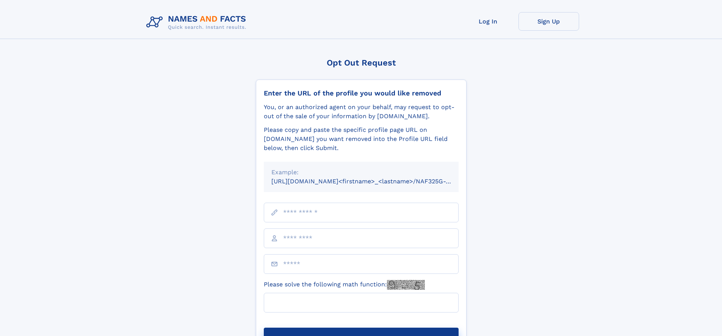 The height and width of the screenshot is (336, 722). I want to click on div: Opt Out Request, so click(361, 63).